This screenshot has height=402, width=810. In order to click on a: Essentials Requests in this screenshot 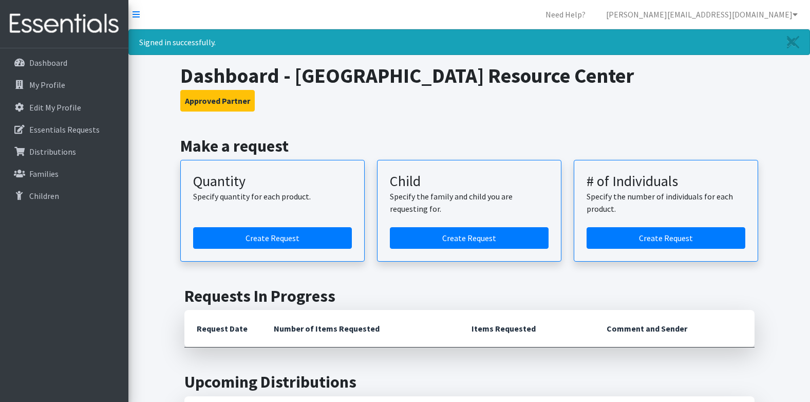, I will do `click(64, 129)`.